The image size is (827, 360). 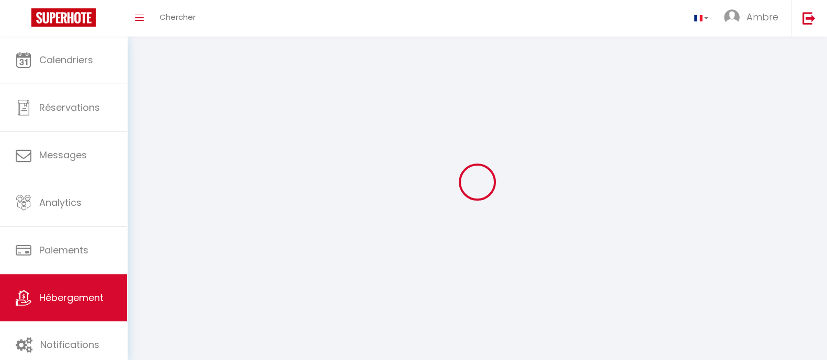 What do you see at coordinates (71, 297) in the screenshot?
I see `span: Hébergement` at bounding box center [71, 297].